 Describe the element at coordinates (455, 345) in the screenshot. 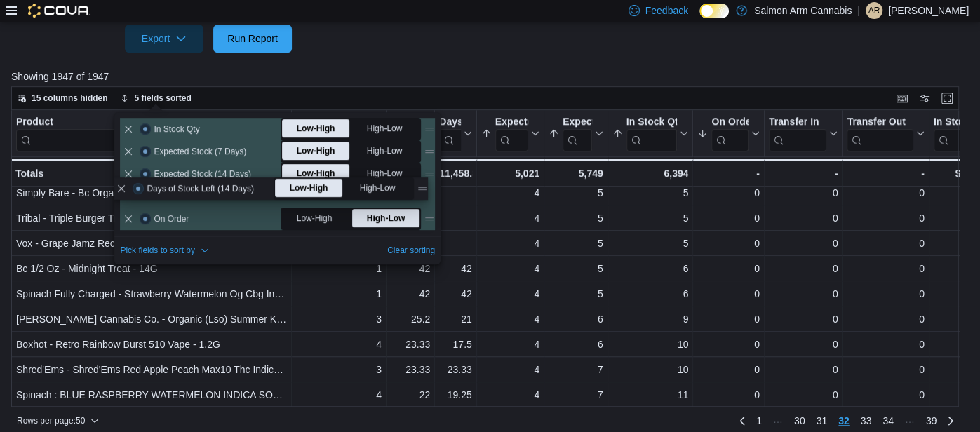

I see `div: 17.5` at that location.